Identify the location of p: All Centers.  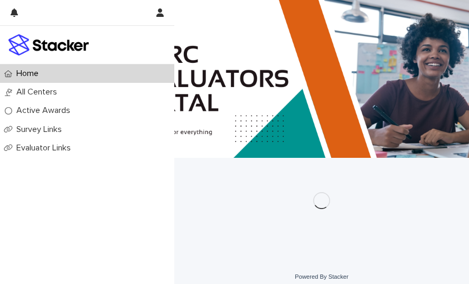
(39, 92).